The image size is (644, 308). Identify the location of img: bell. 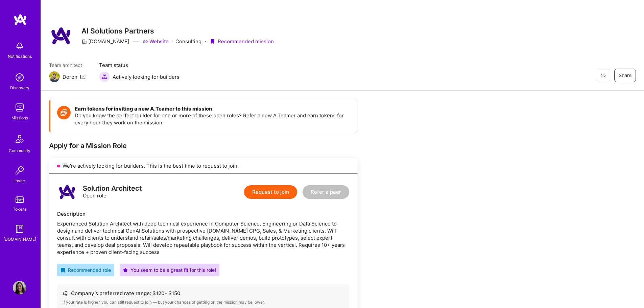
(20, 46).